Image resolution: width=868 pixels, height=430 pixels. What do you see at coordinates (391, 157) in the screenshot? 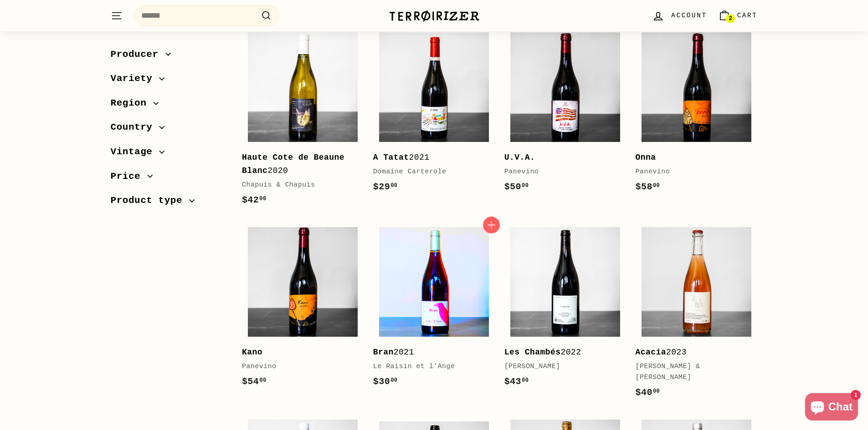
I see `b: A Tatat` at bounding box center [391, 157].